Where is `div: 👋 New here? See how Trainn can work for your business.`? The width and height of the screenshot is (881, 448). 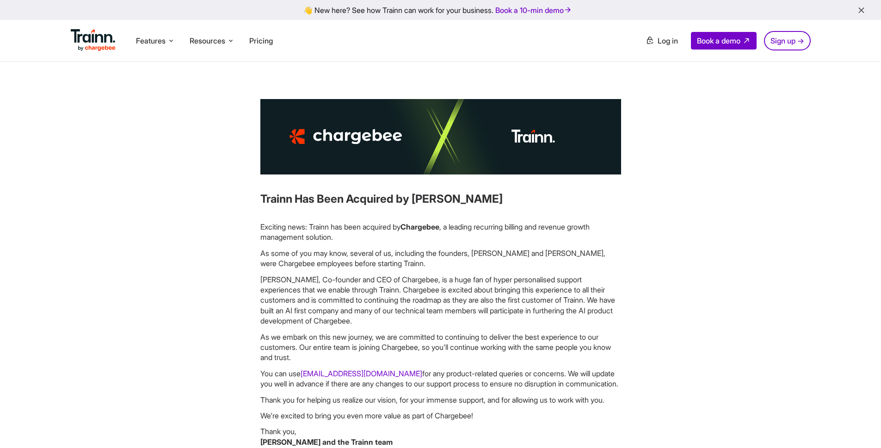 div: 👋 New here? See how Trainn can work for your business. is located at coordinates (440, 10).